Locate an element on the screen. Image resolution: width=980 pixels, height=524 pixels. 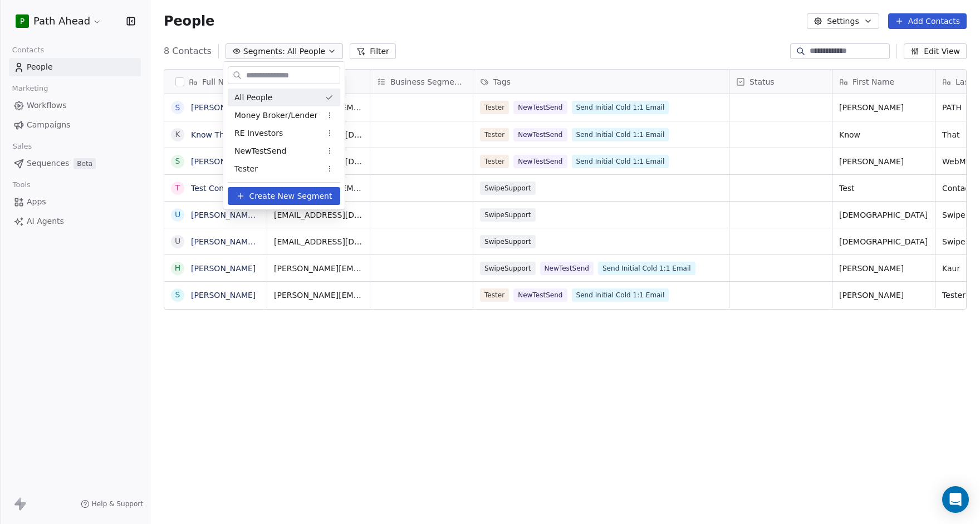
span: Create New Segment is located at coordinates (290, 196).